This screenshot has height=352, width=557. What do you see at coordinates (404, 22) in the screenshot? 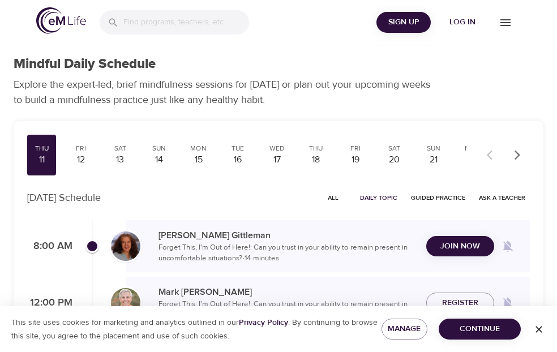
I see `button: Sign Up` at bounding box center [404, 22].